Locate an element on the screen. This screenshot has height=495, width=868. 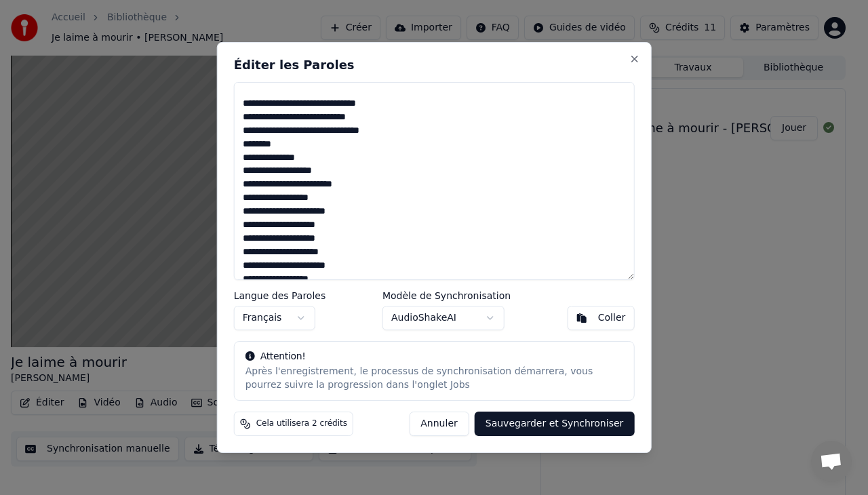
label: Langue des Paroles is located at coordinates (280, 295).